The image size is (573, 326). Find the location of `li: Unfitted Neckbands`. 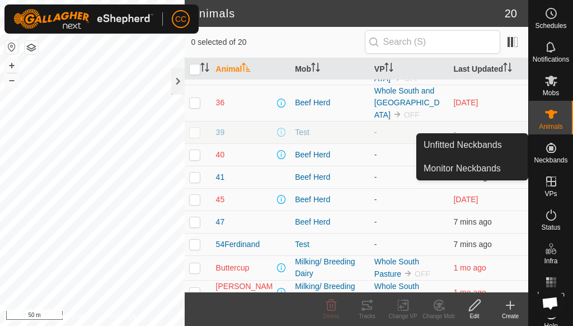

li: Unfitted Neckbands is located at coordinates (472, 145).